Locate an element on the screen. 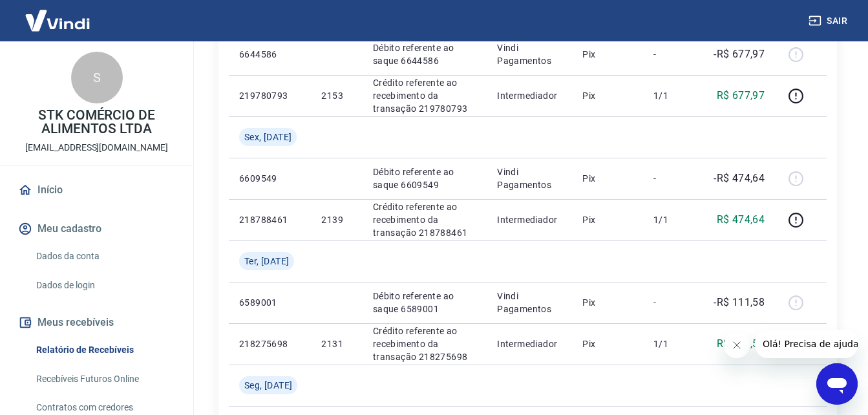 This screenshot has height=415, width=868. p: 6609549 is located at coordinates (270, 178).